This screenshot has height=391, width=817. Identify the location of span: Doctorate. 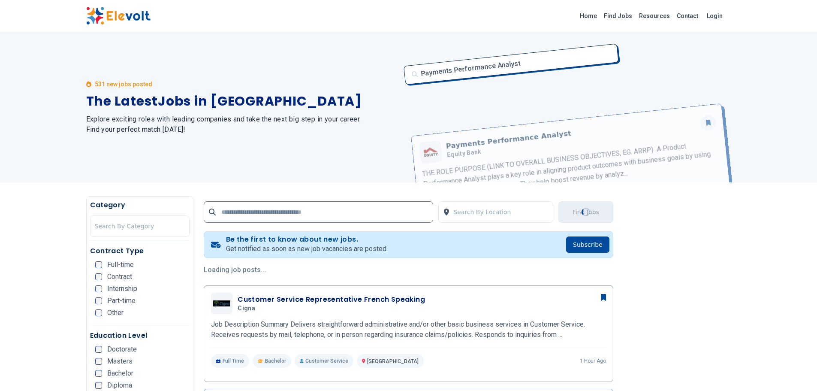
(122, 349).